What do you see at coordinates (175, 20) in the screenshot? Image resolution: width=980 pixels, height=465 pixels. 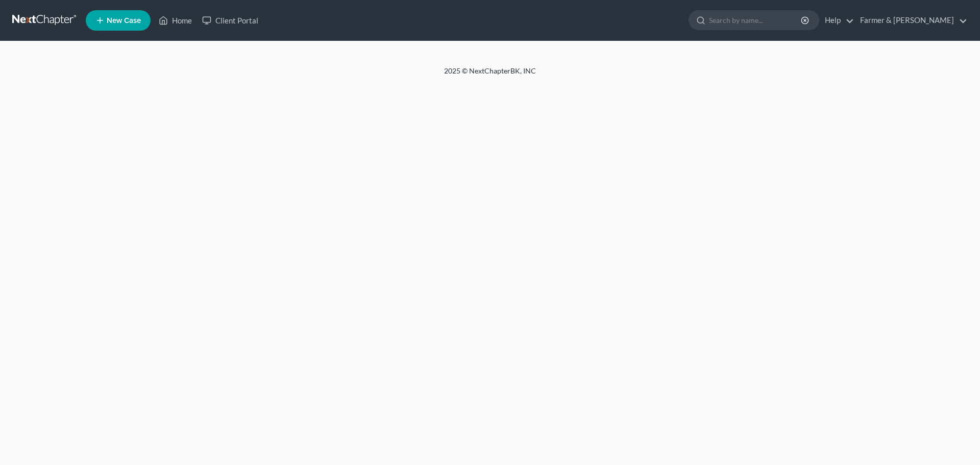 I see `a: Home` at bounding box center [175, 20].